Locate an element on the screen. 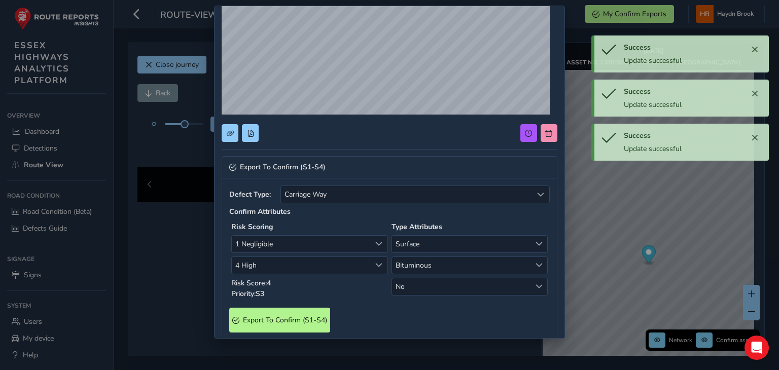  div: Collapse is located at coordinates (389, 263).